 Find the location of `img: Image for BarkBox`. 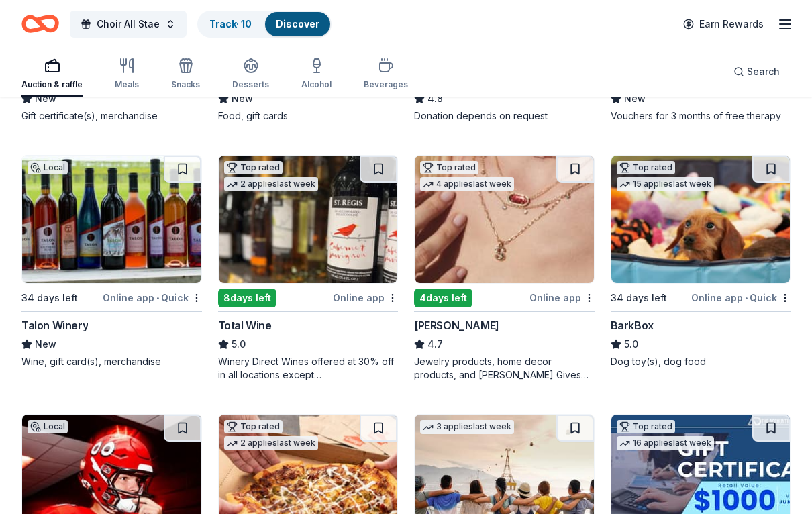

img: Image for BarkBox is located at coordinates (700, 220).